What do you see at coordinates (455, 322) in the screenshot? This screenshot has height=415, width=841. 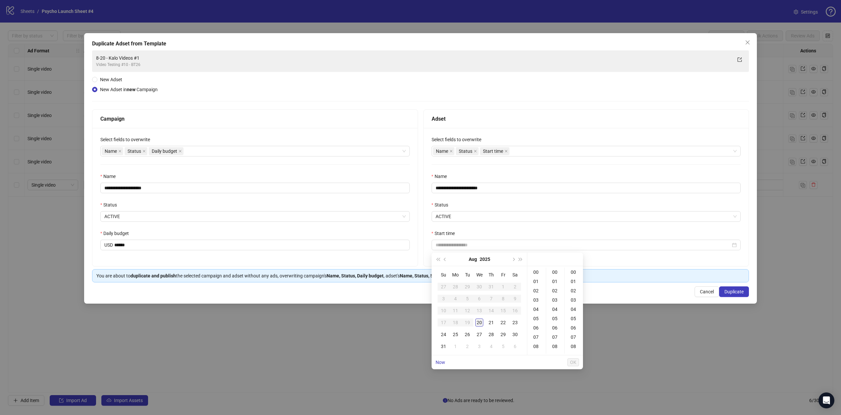 I see `td: 2025-08-18` at bounding box center [455, 322].